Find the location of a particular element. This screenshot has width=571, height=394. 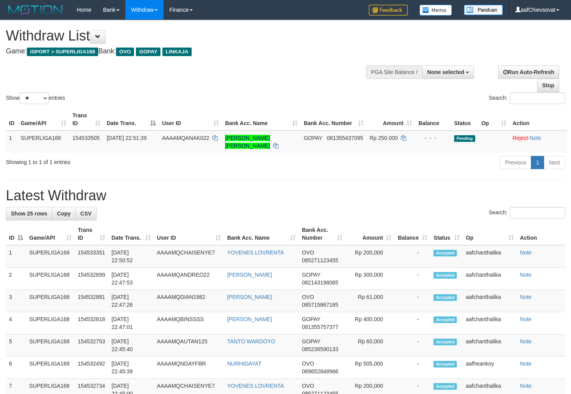

th: Bank Acc. Number: activate to sort column ascending is located at coordinates (334, 119).